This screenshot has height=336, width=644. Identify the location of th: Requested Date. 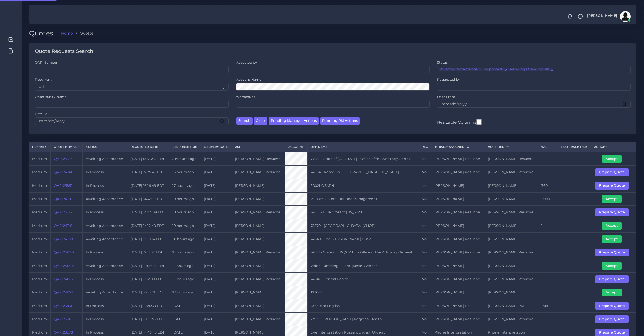
(148, 147).